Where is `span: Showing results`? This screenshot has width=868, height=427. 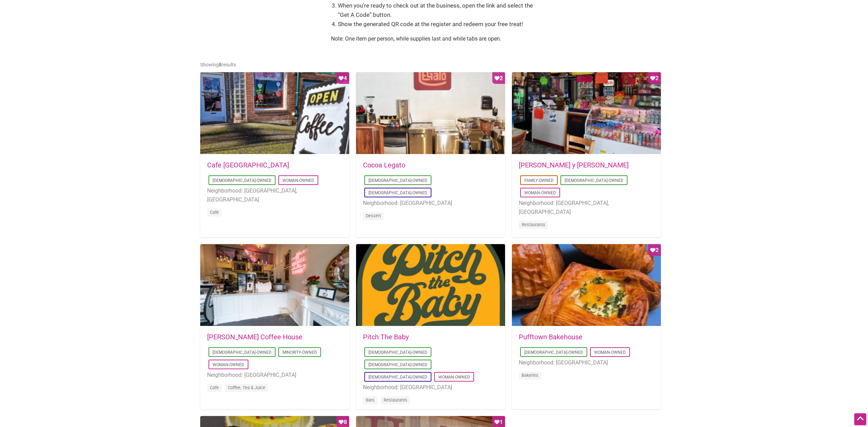 span: Showing results is located at coordinates (218, 65).